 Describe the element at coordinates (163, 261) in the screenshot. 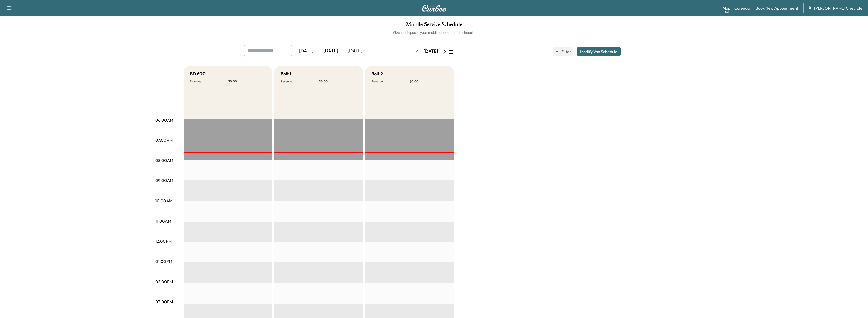

I see `p: 01:00PM` at that location.